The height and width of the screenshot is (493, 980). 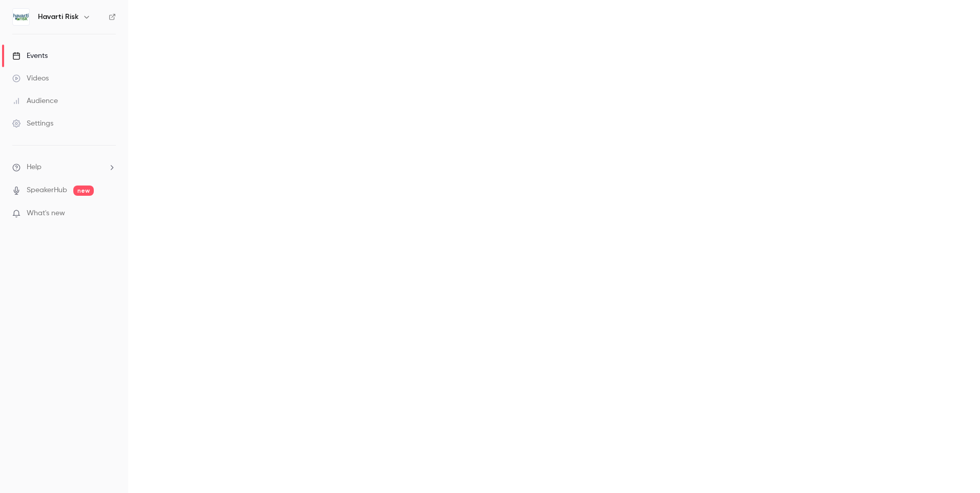 I want to click on h6: Havarti Risk, so click(x=58, y=17).